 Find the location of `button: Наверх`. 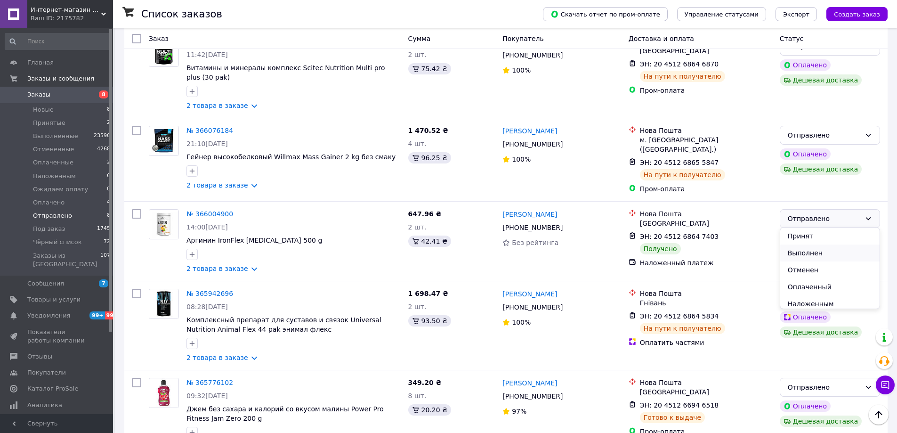

button: Наверх is located at coordinates (879, 415).